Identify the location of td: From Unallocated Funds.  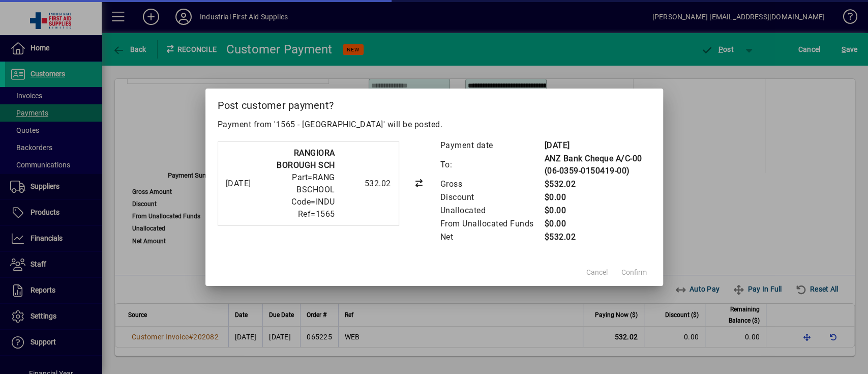
(492, 224).